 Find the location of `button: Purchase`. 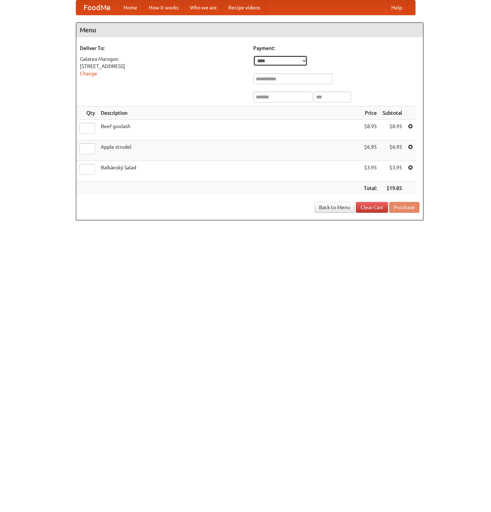

button: Purchase is located at coordinates (405, 207).